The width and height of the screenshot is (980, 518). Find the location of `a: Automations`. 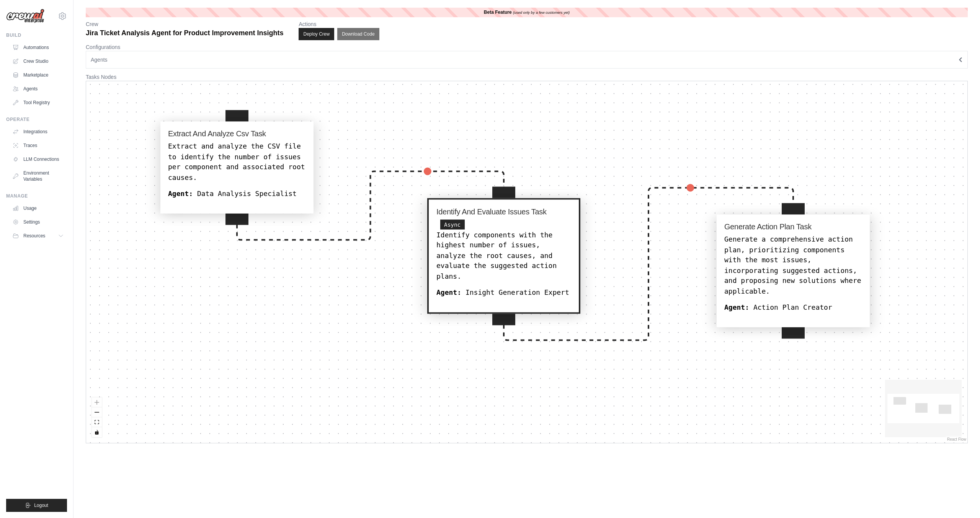

a: Automations is located at coordinates (37, 47).